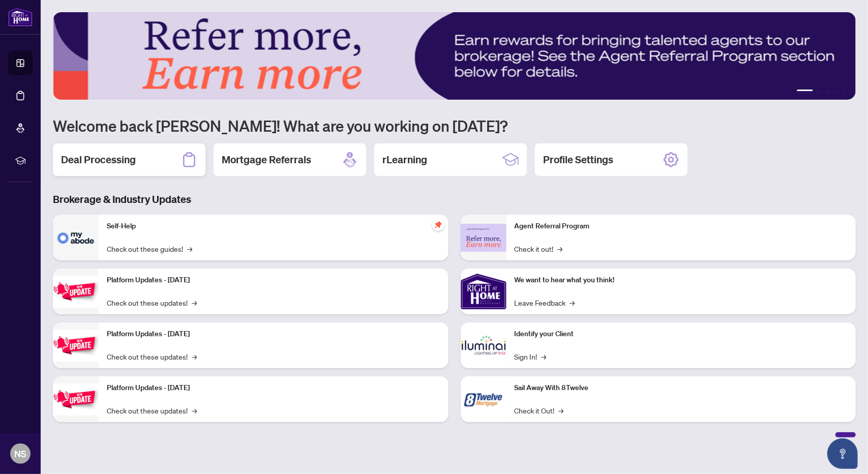 This screenshot has height=474, width=868. Describe the element at coordinates (827, 92) in the screenshot. I see `button: 3` at that location.